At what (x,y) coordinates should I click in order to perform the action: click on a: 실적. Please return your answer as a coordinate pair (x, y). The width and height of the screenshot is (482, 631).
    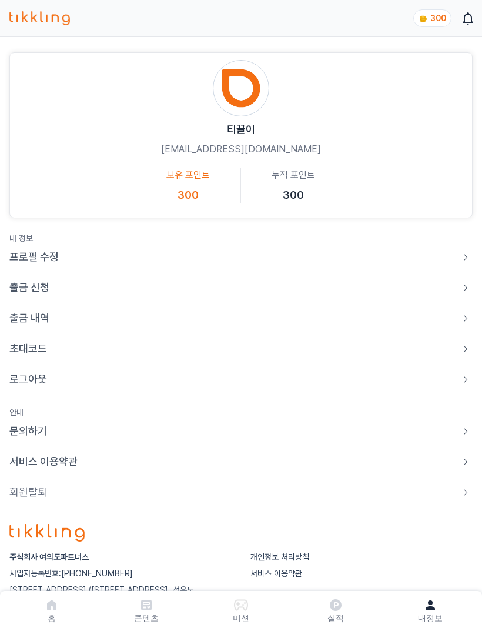
    Looking at the image, I should click on (335, 611).